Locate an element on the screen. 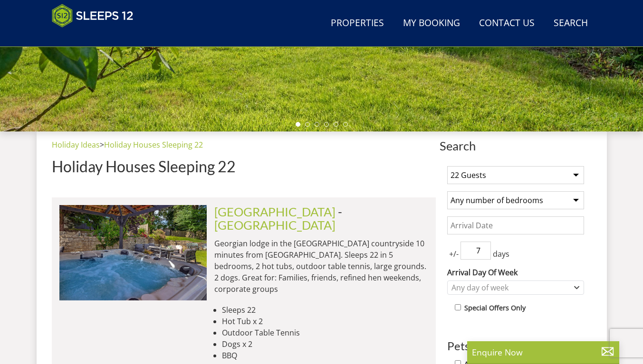 This screenshot has height=364, width=643. li: BBQ is located at coordinates (325, 355).